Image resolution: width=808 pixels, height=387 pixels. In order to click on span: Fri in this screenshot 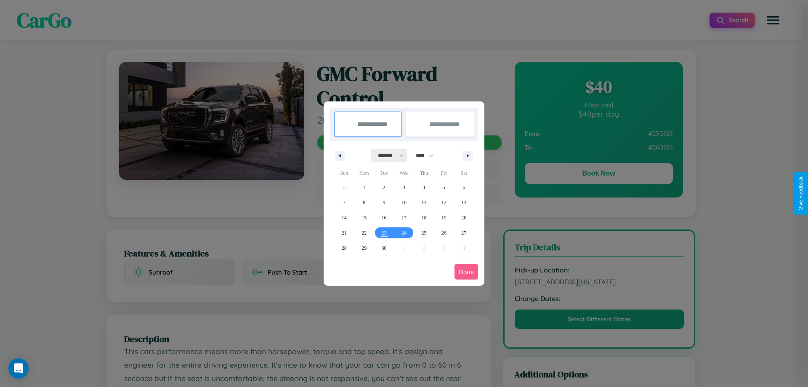, I will do `click(443, 173)`.